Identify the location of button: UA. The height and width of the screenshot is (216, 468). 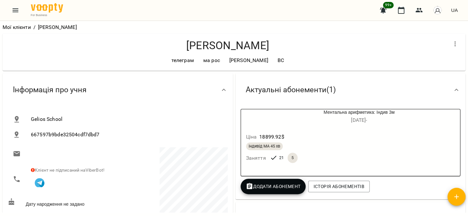
(455, 10).